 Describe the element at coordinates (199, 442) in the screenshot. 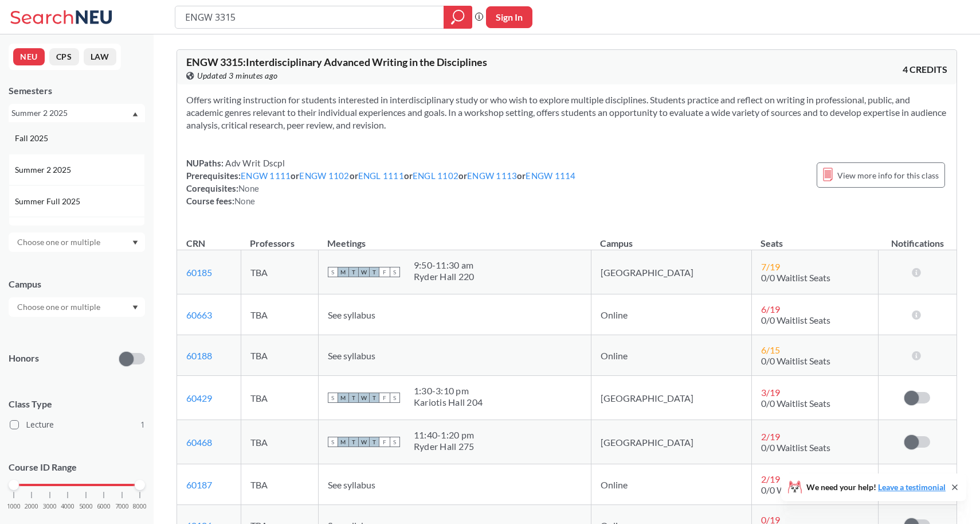

I see `a: 60468` at that location.